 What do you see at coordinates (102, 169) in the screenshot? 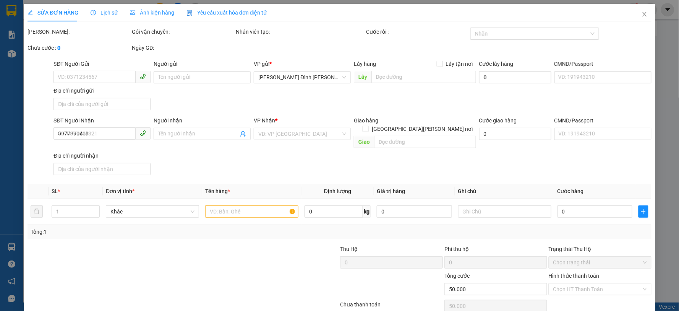
I see `input: Địa chỉ của người nhận` at bounding box center [102, 169].